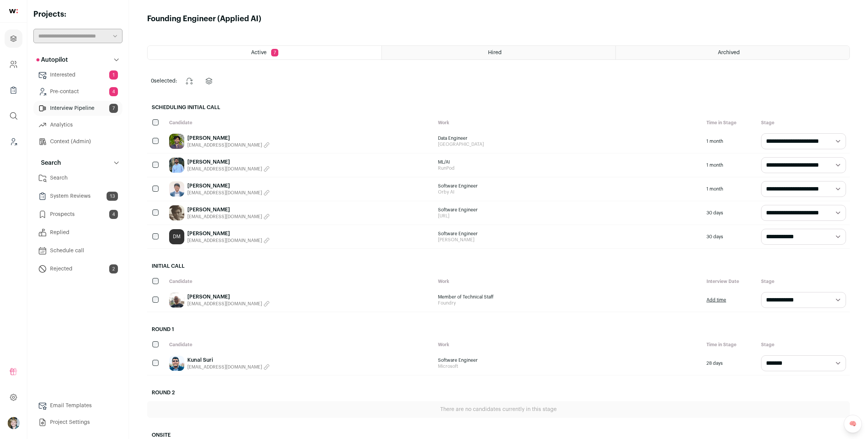  Describe the element at coordinates (78, 125) in the screenshot. I see `a: Analytics` at that location.